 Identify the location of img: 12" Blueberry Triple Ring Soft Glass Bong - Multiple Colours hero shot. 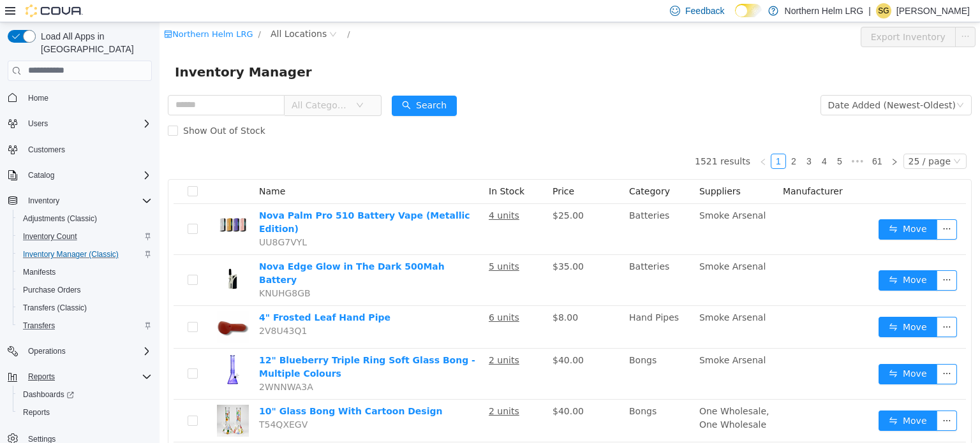
(74, 348).